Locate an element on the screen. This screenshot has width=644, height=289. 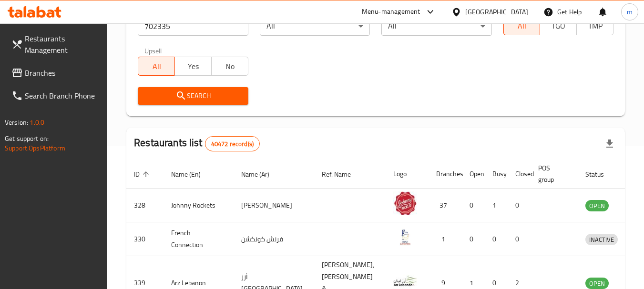
a: Branches is located at coordinates (56, 73).